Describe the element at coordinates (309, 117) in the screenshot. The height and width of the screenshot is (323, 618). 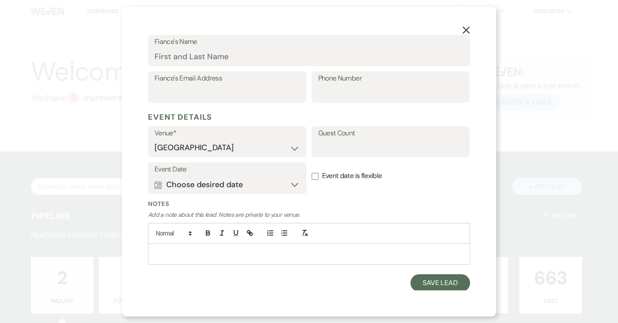
I see `h5: Event Details` at that location.